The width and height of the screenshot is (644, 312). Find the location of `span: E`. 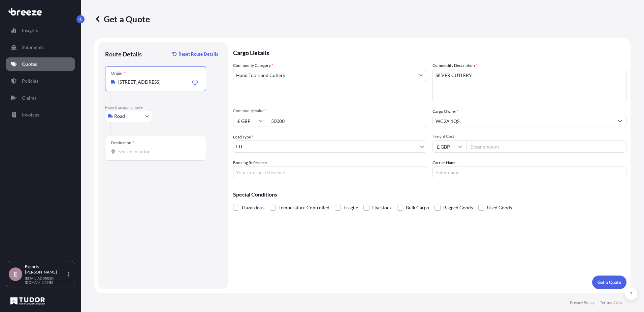

span: E is located at coordinates (16, 274).